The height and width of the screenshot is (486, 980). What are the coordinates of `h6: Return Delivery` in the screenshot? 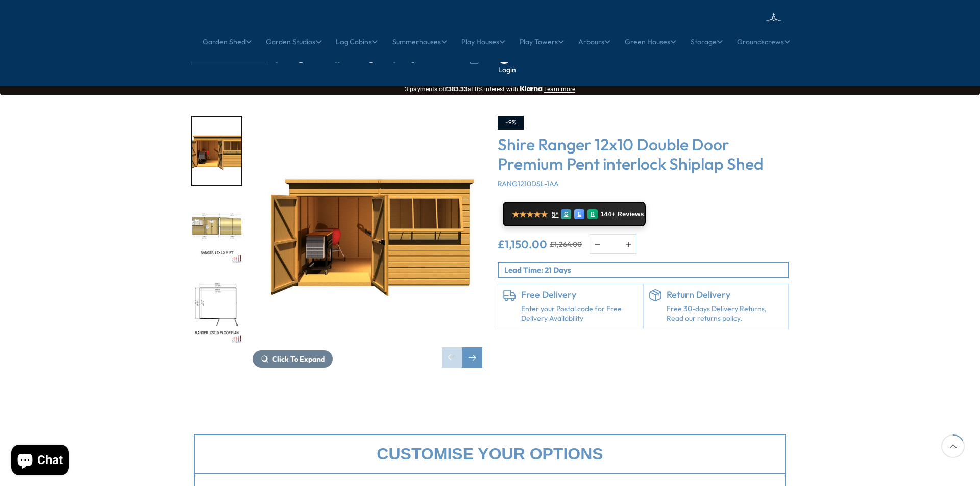 It's located at (725, 295).